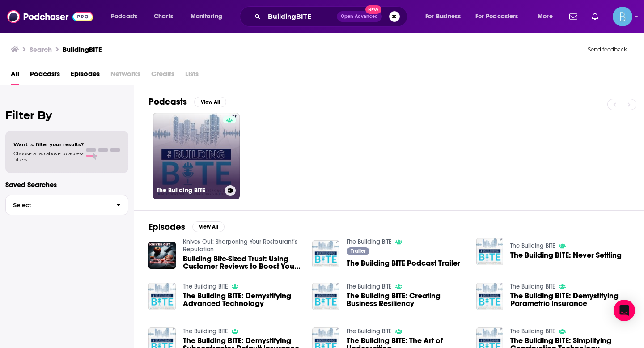 Image resolution: width=644 pixels, height=348 pixels. What do you see at coordinates (623, 16) in the screenshot?
I see `button: Show profile menu` at bounding box center [623, 16].